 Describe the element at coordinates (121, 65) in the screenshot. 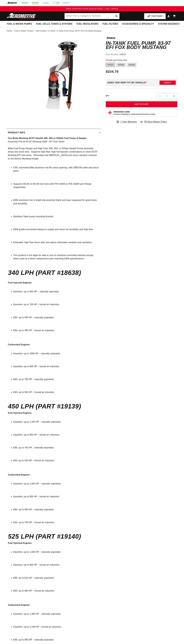

I see `label: 450lph` at that location.